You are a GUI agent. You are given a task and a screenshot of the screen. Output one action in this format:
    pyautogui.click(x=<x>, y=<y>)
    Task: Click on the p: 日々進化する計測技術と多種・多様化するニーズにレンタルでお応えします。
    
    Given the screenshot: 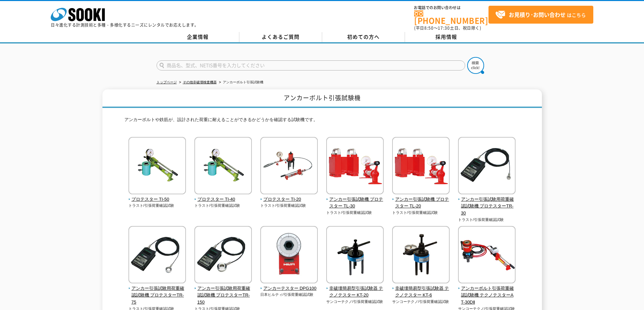 What is the action you would take?
    pyautogui.click(x=125, y=25)
    